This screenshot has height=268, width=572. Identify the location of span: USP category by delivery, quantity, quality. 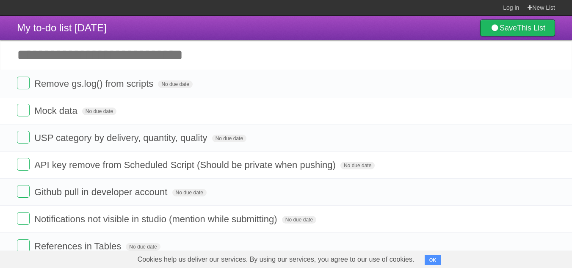
(121, 138).